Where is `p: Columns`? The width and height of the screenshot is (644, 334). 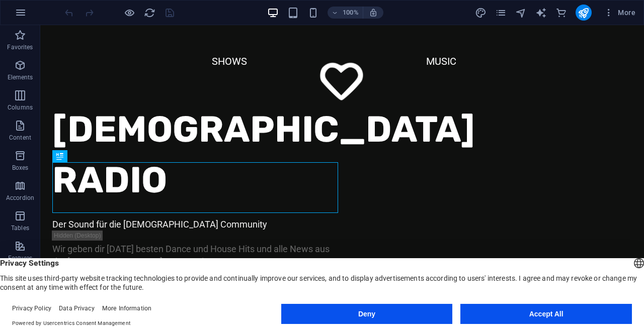 p: Columns is located at coordinates (20, 108).